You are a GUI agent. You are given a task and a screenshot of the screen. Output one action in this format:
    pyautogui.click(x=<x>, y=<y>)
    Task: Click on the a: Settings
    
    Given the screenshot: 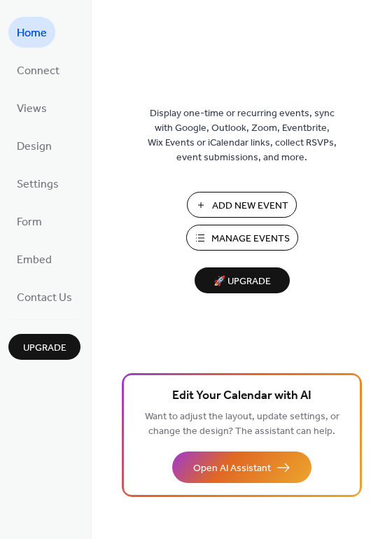 What is the action you would take?
    pyautogui.click(x=38, y=183)
    